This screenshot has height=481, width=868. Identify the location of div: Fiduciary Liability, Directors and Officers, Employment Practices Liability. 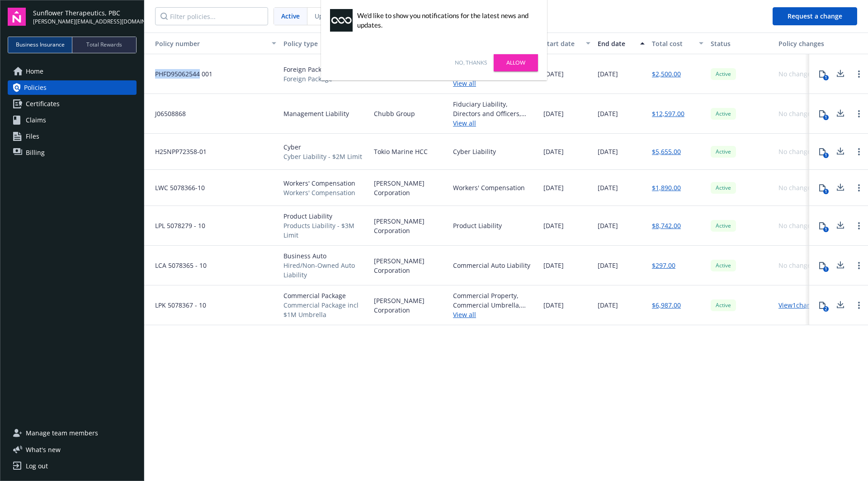
(494, 108).